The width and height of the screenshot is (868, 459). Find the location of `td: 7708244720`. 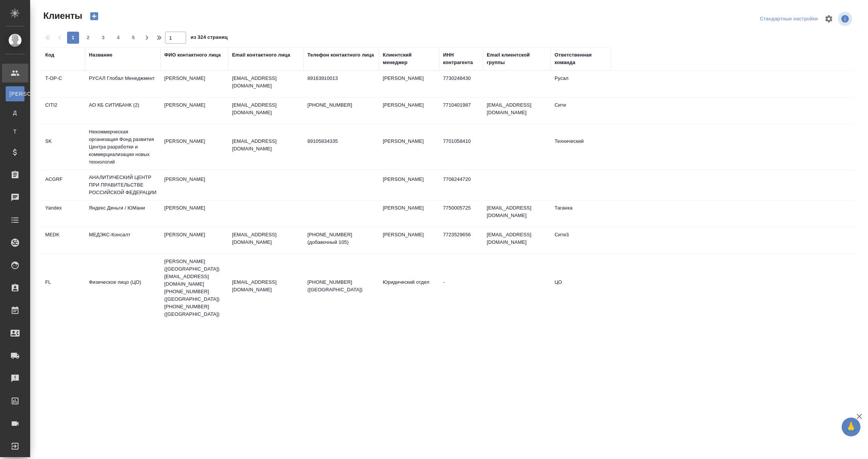

td: 7708244720 is located at coordinates (462, 185).